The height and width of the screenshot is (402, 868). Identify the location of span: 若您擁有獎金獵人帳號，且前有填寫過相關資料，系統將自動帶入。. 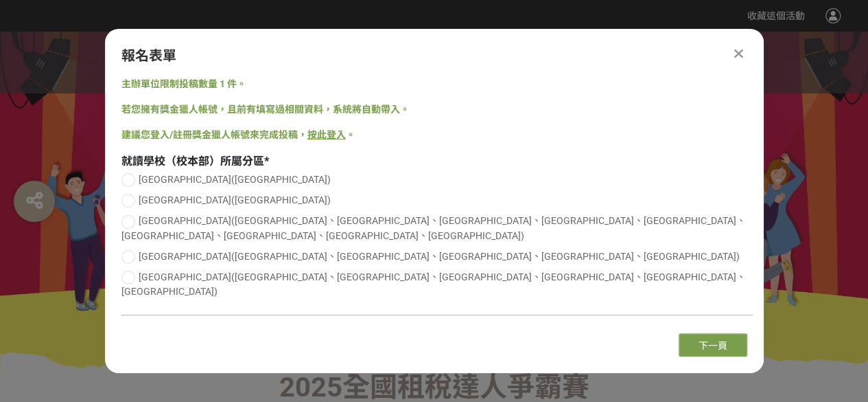
(266, 109).